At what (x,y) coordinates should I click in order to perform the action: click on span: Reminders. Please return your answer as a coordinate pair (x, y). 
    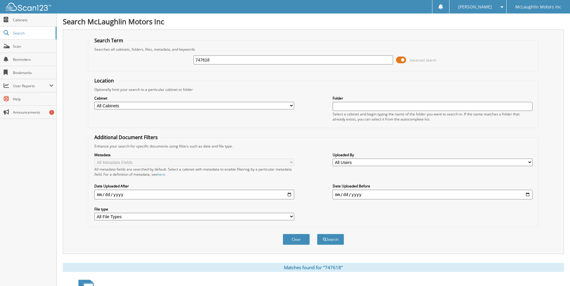
    Looking at the image, I should click on (33, 59).